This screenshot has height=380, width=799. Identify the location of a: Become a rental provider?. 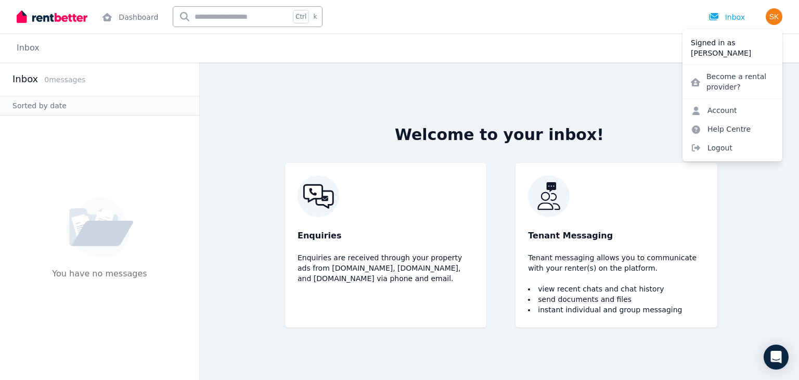
(732, 82).